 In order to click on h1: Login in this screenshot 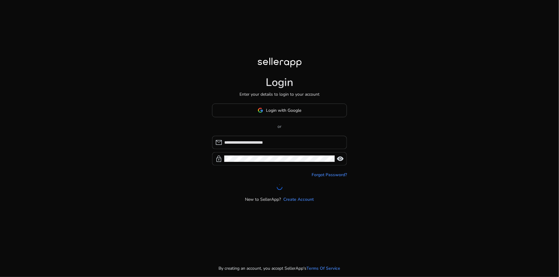, I will do `click(279, 82)`.